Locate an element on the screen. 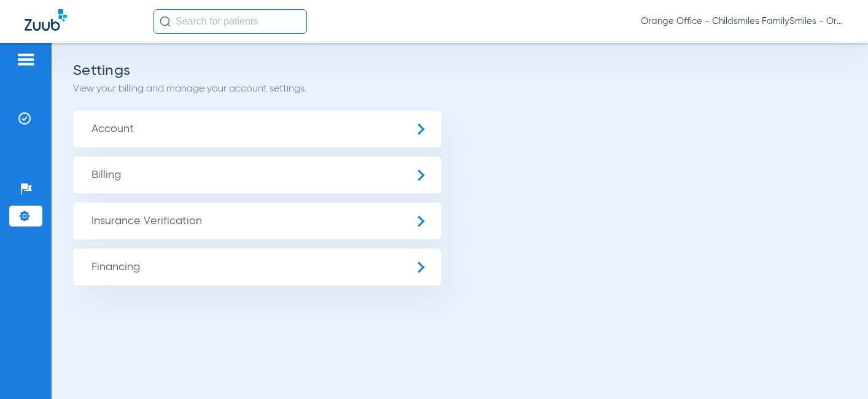 The height and width of the screenshot is (399, 868). div: Chat Widget is located at coordinates (837, 370).